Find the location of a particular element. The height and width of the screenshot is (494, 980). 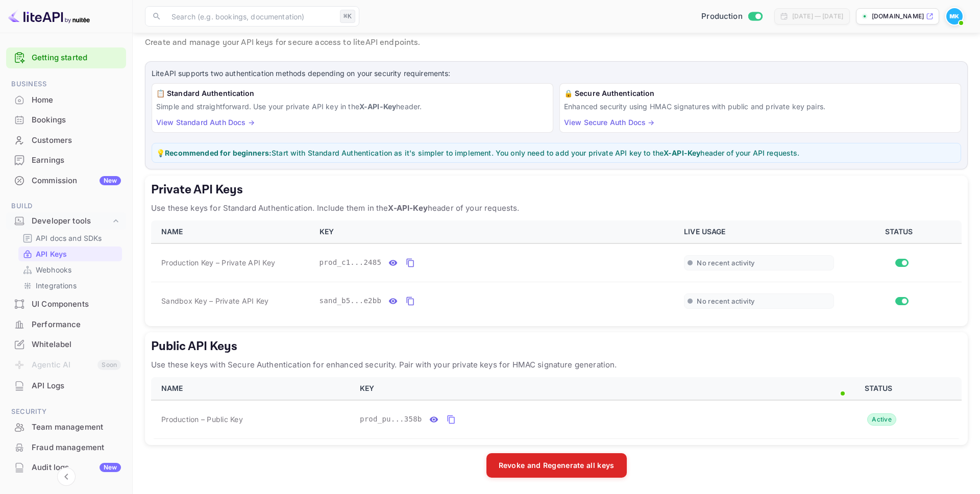

strong: Recommended for beginners: is located at coordinates (218, 152).